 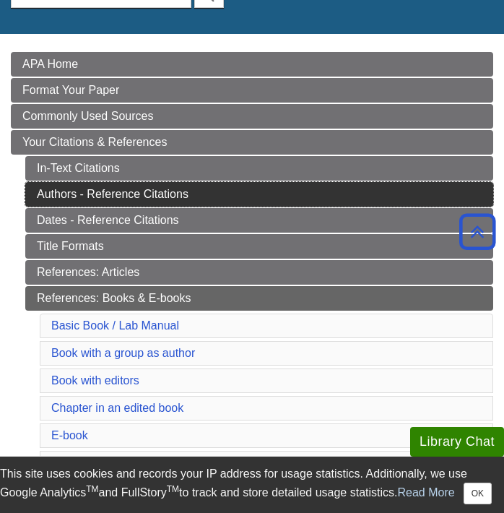 I want to click on a: In-Text Citations, so click(x=259, y=168).